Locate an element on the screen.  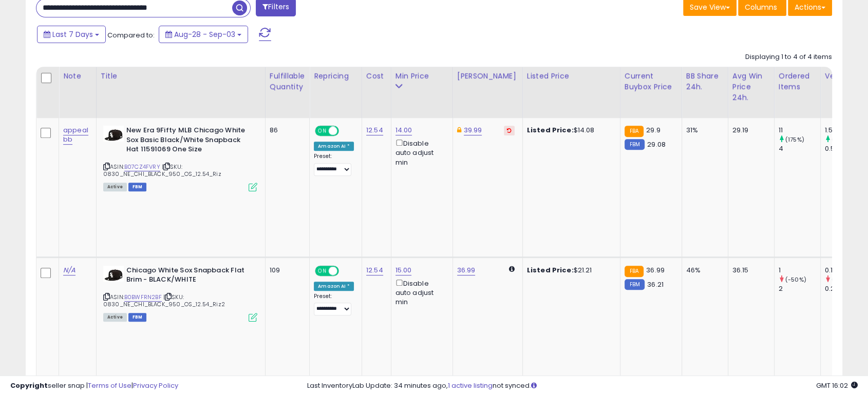
div: 0.57 is located at coordinates (845, 149).